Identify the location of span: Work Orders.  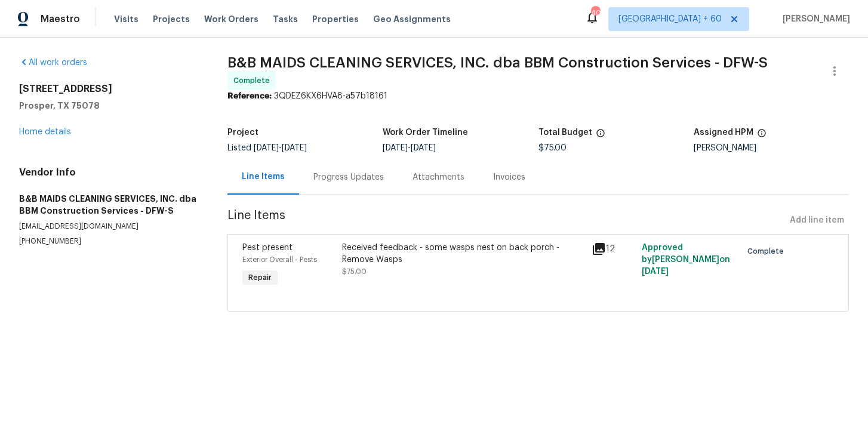
(231, 19).